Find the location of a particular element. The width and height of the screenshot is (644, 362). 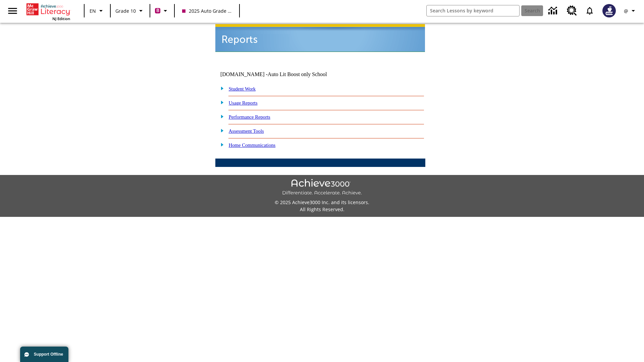

img: header is located at coordinates (320, 38).